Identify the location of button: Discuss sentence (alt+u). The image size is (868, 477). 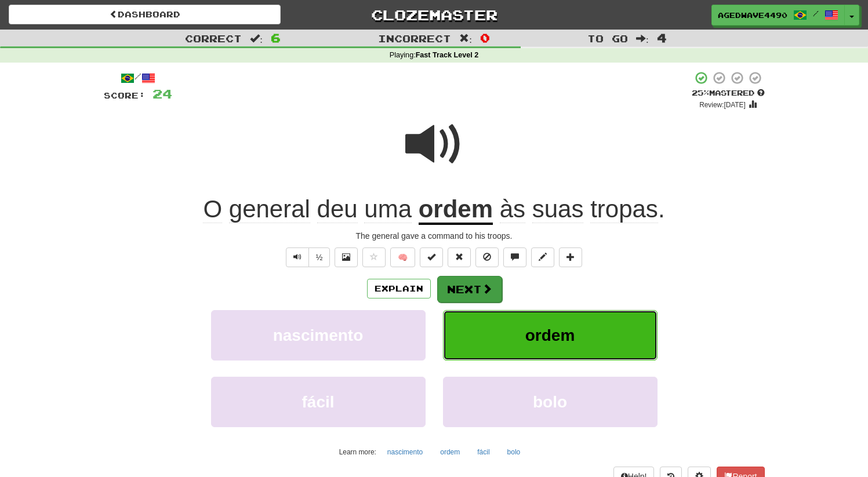
(515, 258).